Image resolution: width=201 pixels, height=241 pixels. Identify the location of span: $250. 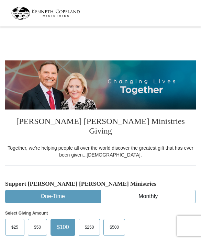
(89, 227).